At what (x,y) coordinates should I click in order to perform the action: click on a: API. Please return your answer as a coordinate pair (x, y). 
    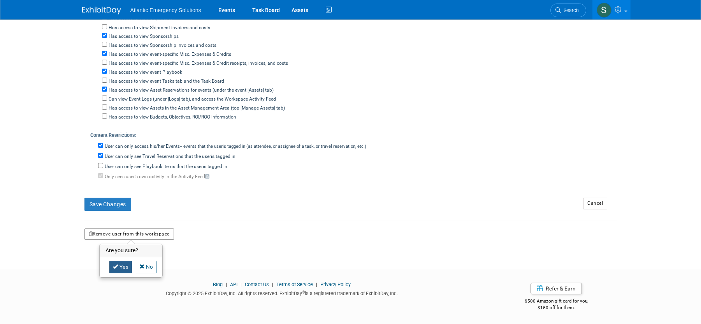
    Looking at the image, I should click on (234, 284).